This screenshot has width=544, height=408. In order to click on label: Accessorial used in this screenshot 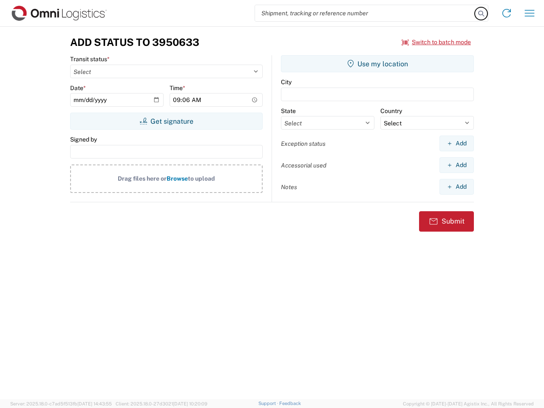, I will do `click(303, 165)`.